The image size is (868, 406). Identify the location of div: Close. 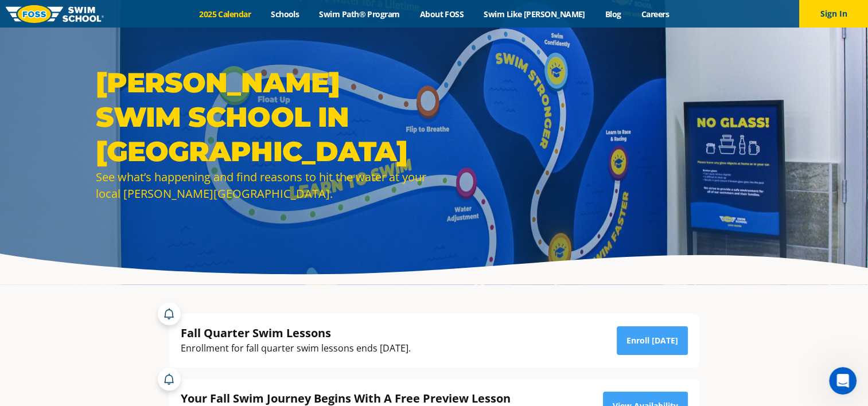
(207, 28).